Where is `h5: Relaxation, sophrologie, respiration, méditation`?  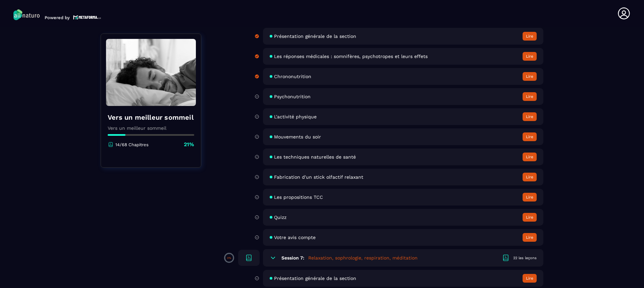 h5: Relaxation, sophrologie, respiration, méditation is located at coordinates (363, 258).